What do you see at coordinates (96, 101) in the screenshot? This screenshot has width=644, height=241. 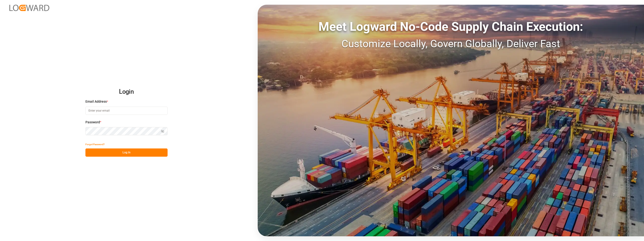 I see `span: Email Address` at bounding box center [96, 101].